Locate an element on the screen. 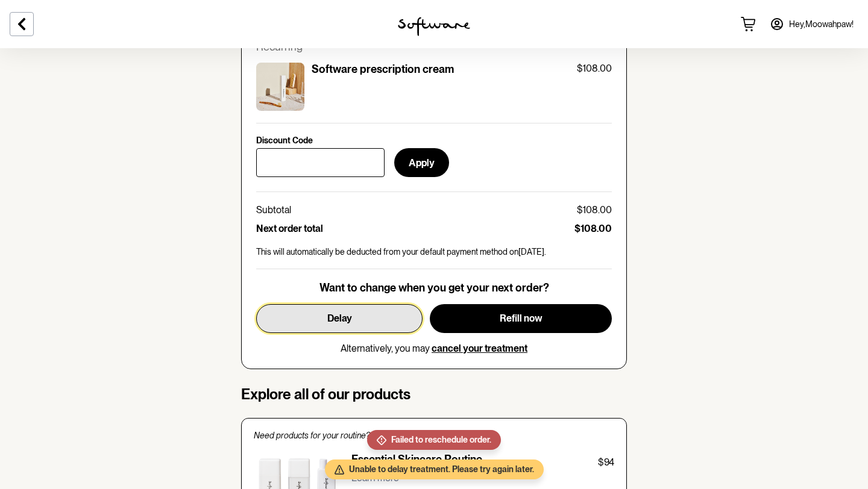 The width and height of the screenshot is (868, 489). button: Refill now is located at coordinates (521, 319).